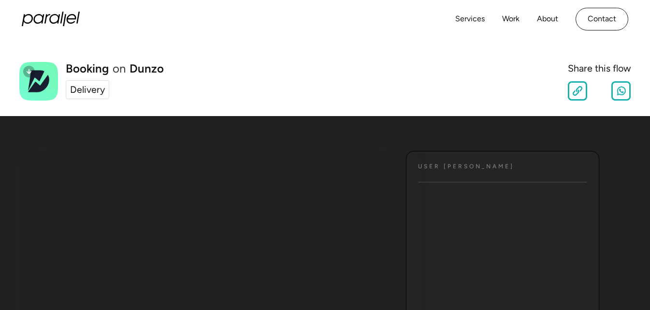 The width and height of the screenshot is (650, 310). Describe the element at coordinates (602, 19) in the screenshot. I see `a: Contact` at that location.